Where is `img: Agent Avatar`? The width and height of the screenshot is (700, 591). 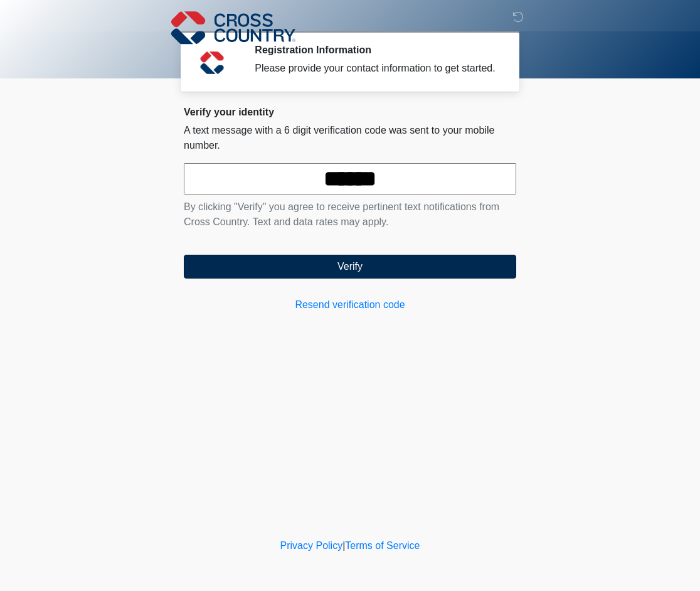
img: Agent Avatar is located at coordinates (212, 63).